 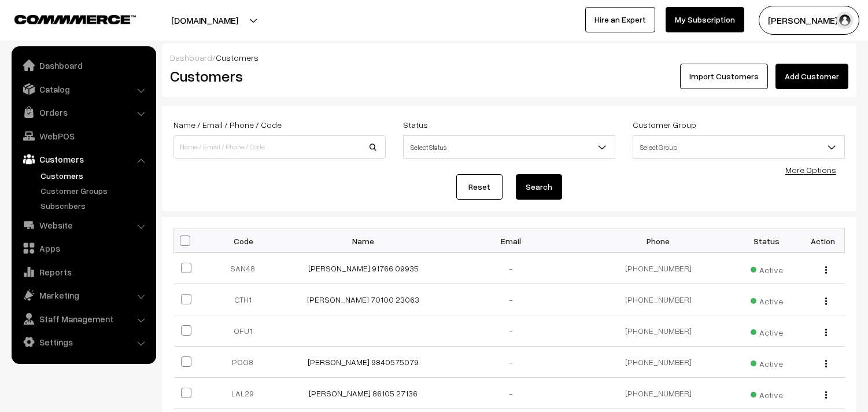 What do you see at coordinates (844, 20) in the screenshot?
I see `img: user` at bounding box center [844, 20].